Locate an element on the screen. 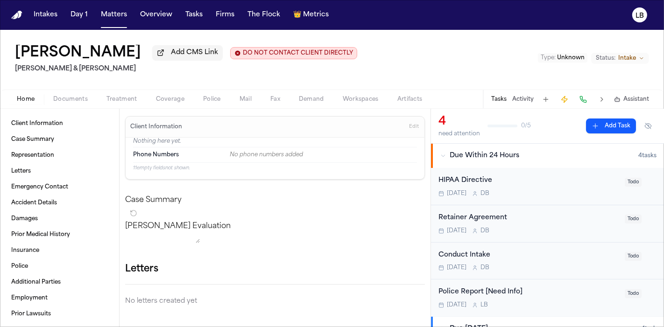  span: 0 / 5 is located at coordinates (525, 126).